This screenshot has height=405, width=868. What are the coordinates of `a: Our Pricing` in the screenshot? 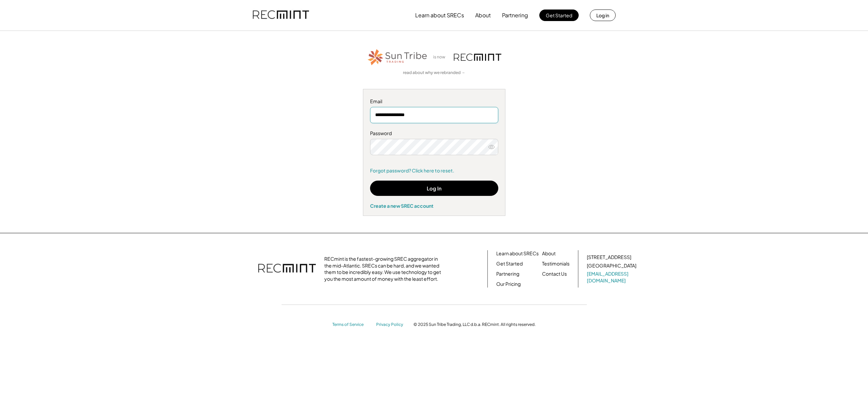 It's located at (508, 284).